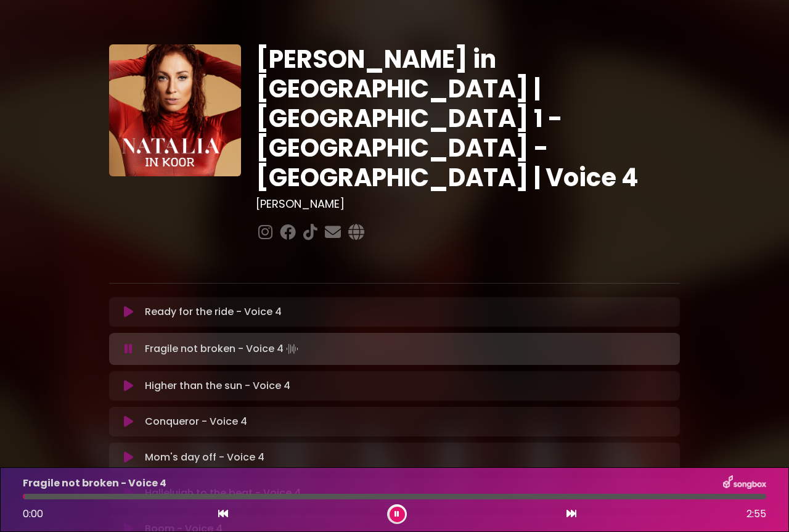  Describe the element at coordinates (213, 312) in the screenshot. I see `p: Ready for the ride - Voice 4` at that location.